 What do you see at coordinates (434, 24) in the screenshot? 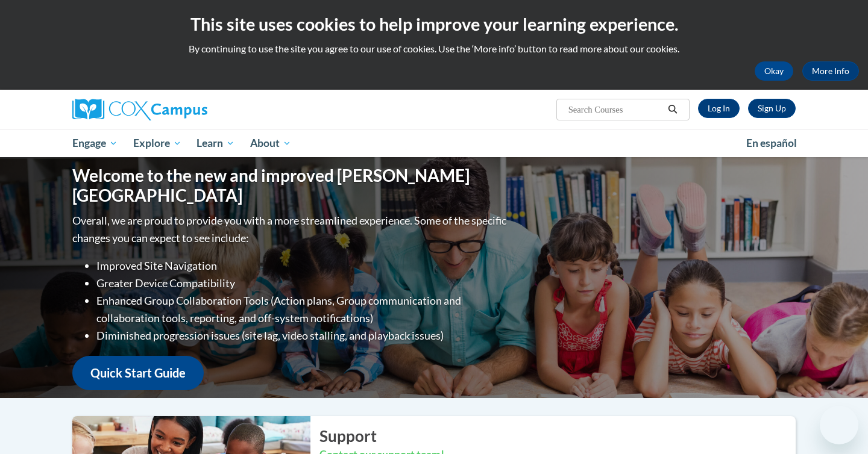
I see `h2: This site uses cookies to help improve your learning experience.` at bounding box center [434, 24].